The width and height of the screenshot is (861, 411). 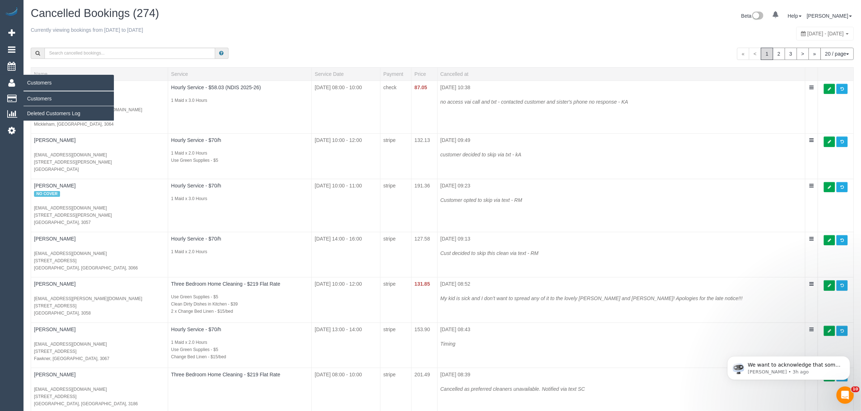 I want to click on a: Customers, so click(x=69, y=99).